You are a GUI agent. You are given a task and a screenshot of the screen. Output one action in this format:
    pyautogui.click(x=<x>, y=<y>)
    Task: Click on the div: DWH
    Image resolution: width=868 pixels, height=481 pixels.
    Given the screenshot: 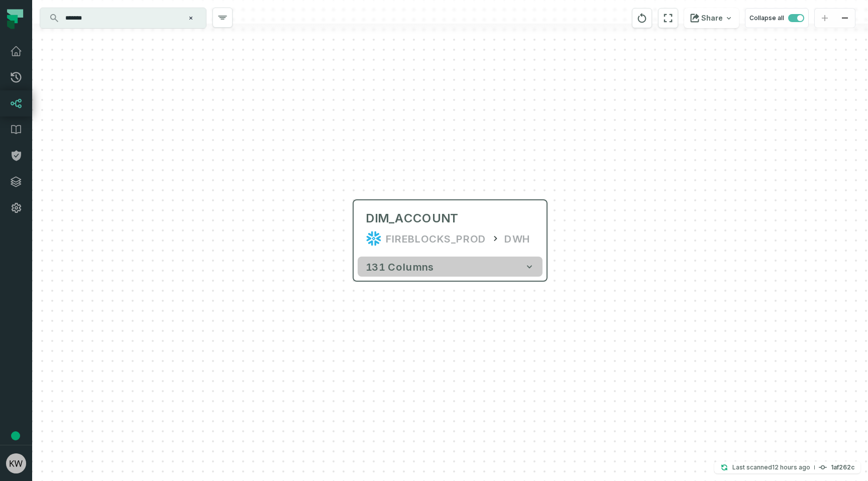 What is the action you would take?
    pyautogui.click(x=518, y=239)
    